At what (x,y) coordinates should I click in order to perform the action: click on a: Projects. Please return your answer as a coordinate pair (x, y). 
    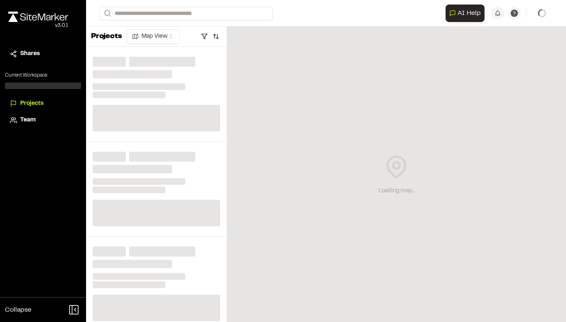
    Looking at the image, I should click on (43, 103).